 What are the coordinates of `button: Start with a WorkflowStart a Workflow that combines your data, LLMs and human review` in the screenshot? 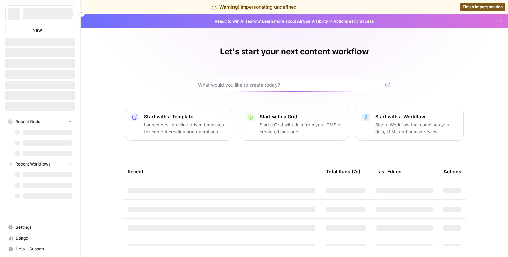 It's located at (410, 124).